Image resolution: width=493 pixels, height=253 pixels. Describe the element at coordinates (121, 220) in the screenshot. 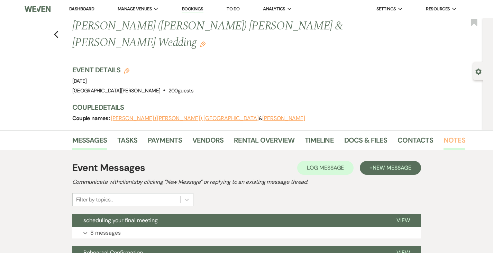

I see `span: scheduling your final meeting` at that location.